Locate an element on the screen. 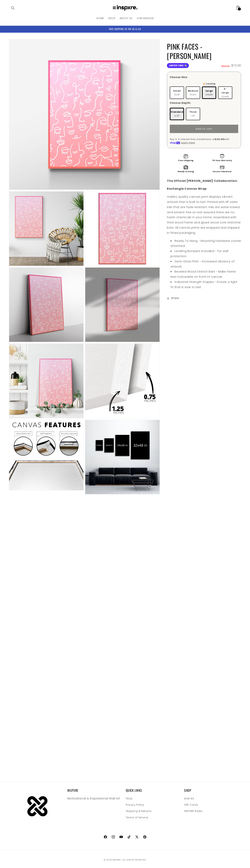 The height and width of the screenshot is (868, 250). small: © 2025, is located at coordinates (112, 860).